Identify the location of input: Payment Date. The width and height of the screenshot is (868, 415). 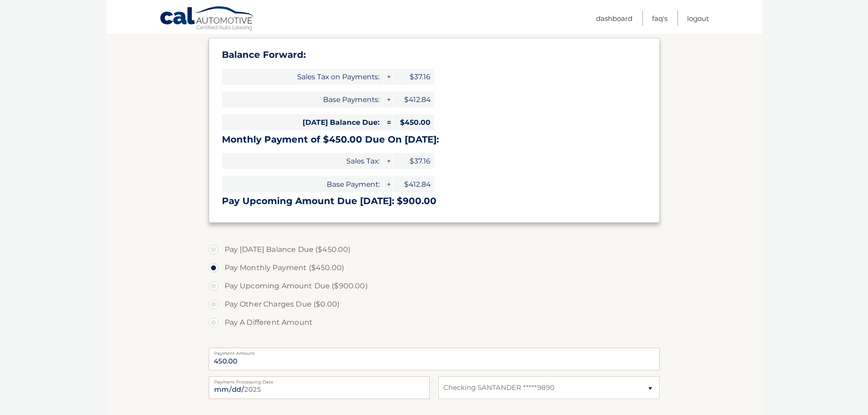
(319, 388).